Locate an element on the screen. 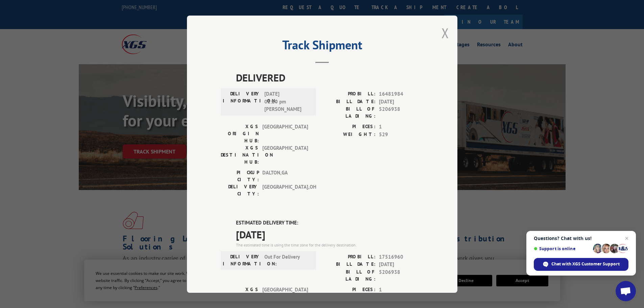 The width and height of the screenshot is (644, 308). span: 16481984 is located at coordinates (401, 94).